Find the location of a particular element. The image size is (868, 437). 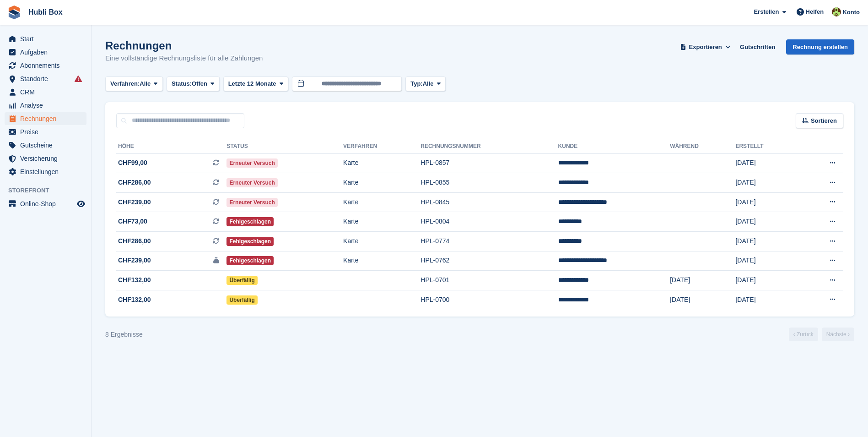

nav: Page is located at coordinates (821, 335).